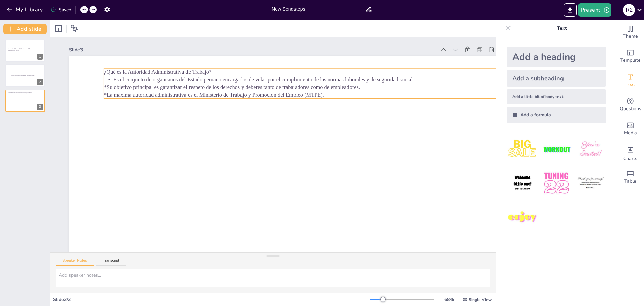  I want to click on img: 7.jpeg, so click(522, 217).